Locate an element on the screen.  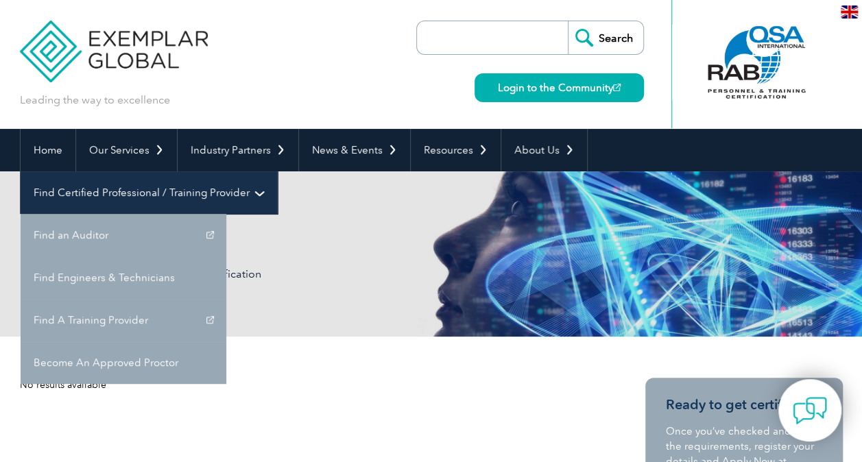
a: Home is located at coordinates (48, 150).